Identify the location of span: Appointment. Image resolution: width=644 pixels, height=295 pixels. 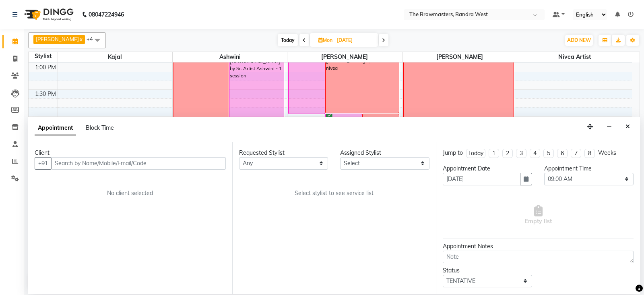
(55, 128).